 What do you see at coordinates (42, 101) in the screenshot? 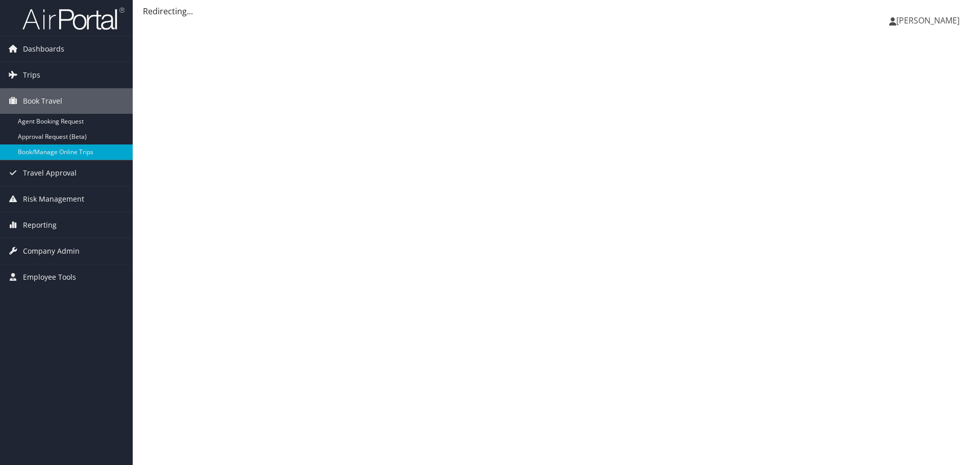
I see `span: Book Travel` at bounding box center [42, 101].